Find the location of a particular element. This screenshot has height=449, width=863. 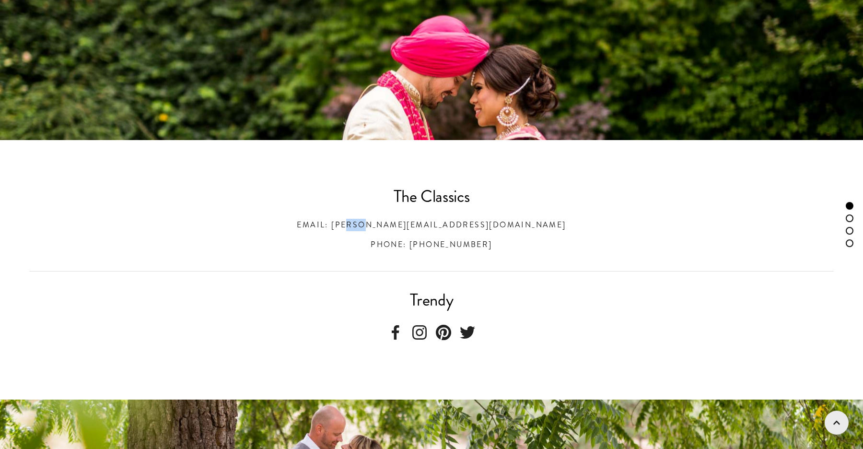

a: Pinterest is located at coordinates (444, 332).